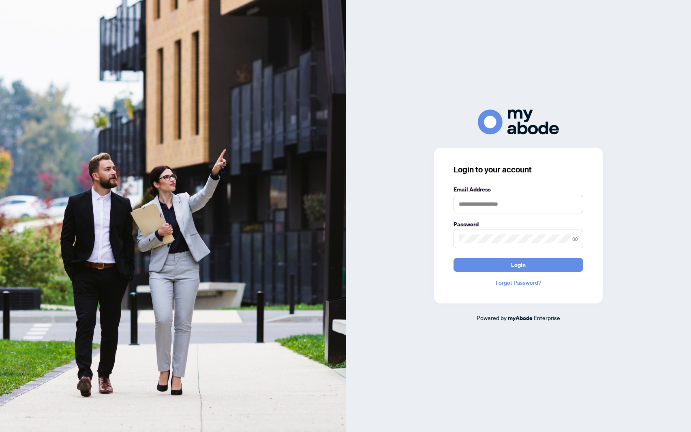 This screenshot has width=691, height=432. What do you see at coordinates (518, 283) in the screenshot?
I see `a: Forgot Password?` at bounding box center [518, 283].